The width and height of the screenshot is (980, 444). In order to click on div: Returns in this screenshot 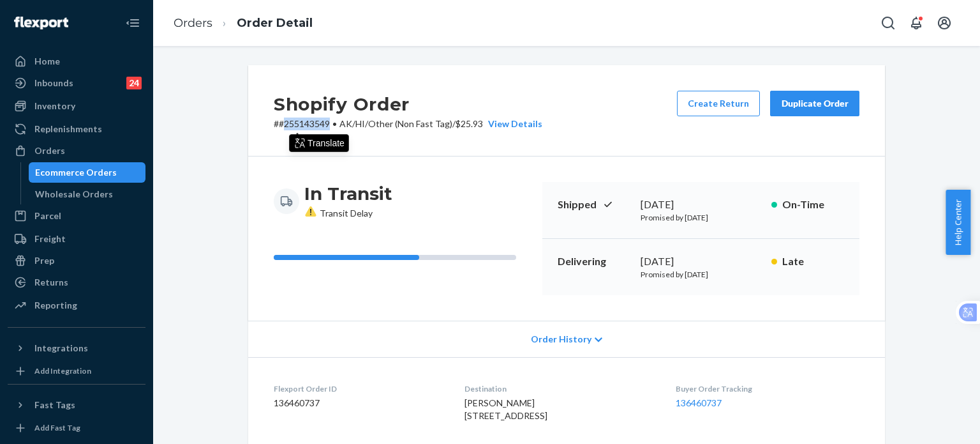, I will do `click(51, 282)`.